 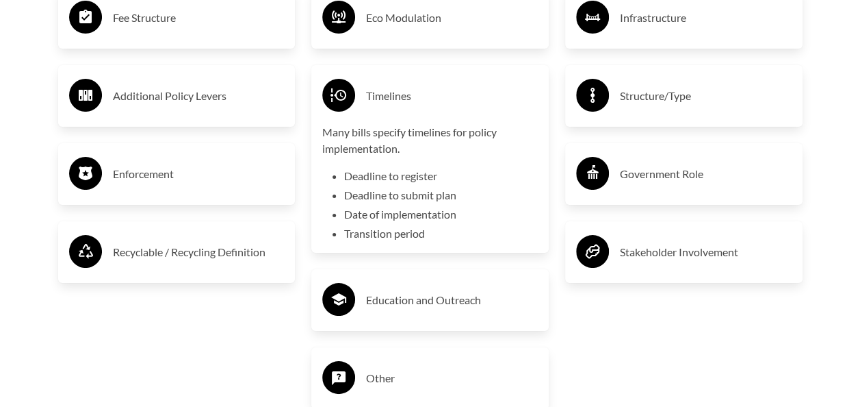 What do you see at coordinates (452, 378) in the screenshot?
I see `h3: Other` at bounding box center [452, 378].